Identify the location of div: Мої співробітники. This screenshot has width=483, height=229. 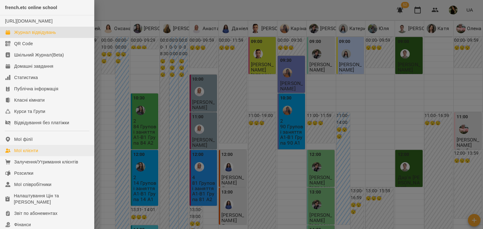
(33, 185).